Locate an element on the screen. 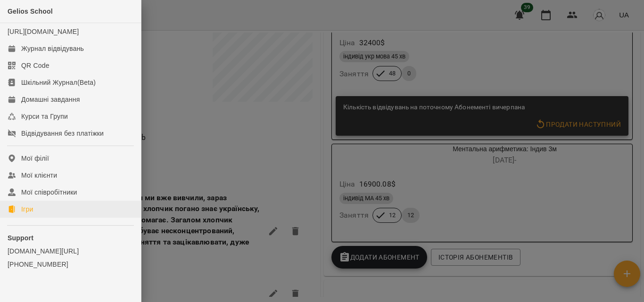 This screenshot has height=302, width=644. div: Ігри is located at coordinates (27, 210).